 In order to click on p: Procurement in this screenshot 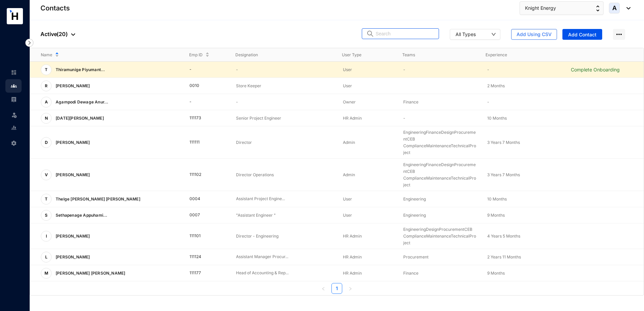, I will do `click(440, 257)`.